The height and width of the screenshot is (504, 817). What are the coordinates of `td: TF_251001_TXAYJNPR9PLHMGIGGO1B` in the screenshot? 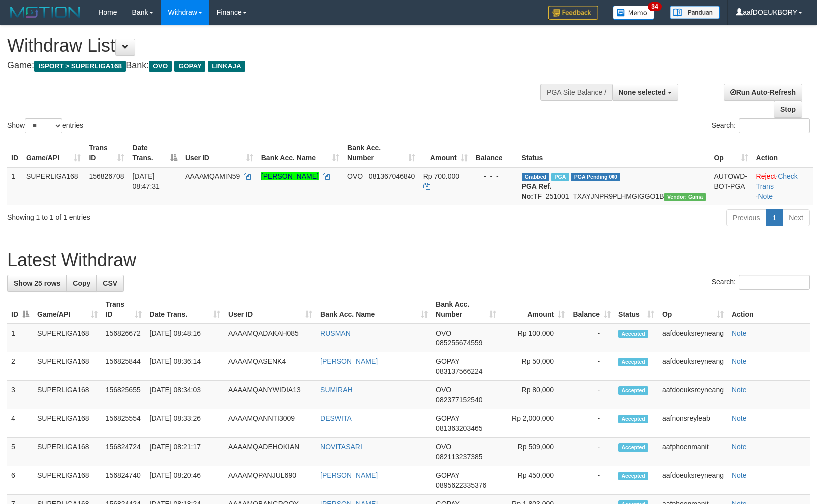 It's located at (614, 186).